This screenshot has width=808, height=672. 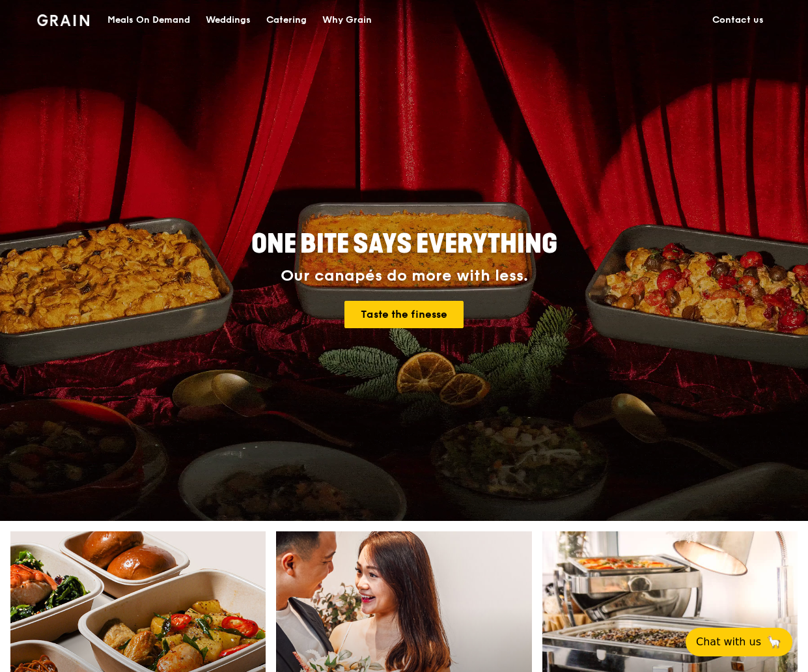 I want to click on a: Contact us, so click(x=738, y=20).